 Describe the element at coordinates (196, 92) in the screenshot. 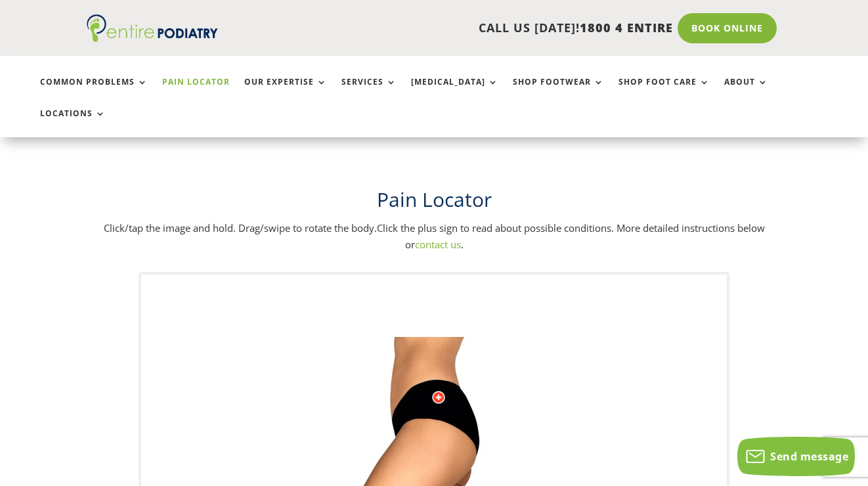

I see `a: Pain Locator` at that location.